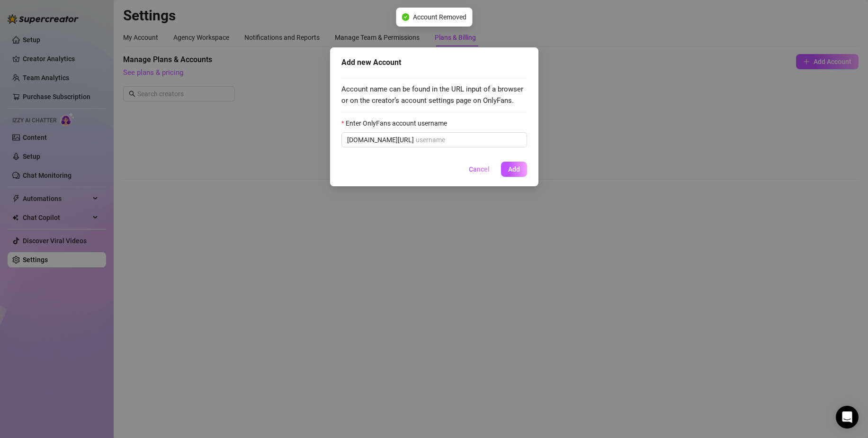 Image resolution: width=868 pixels, height=438 pixels. What do you see at coordinates (513, 169) in the screenshot?
I see `span: Add` at bounding box center [513, 169].